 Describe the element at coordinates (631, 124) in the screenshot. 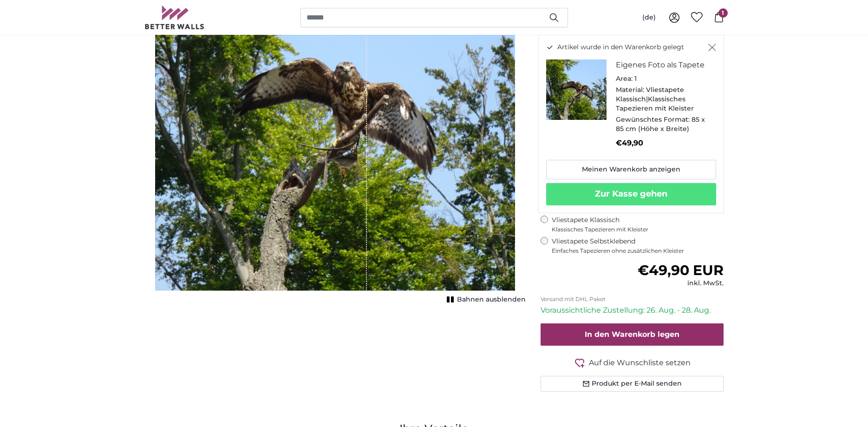

I see `div: Artikel wurde in den Warenkorb gelegt` at that location.